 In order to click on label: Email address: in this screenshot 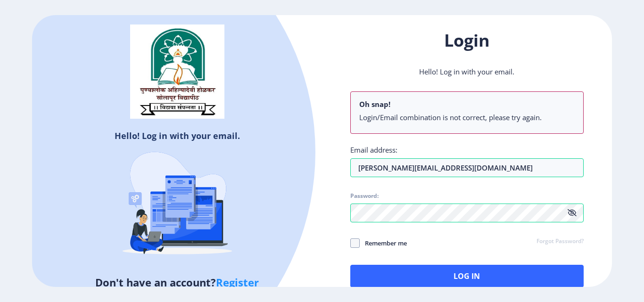, I will do `click(374, 150)`.